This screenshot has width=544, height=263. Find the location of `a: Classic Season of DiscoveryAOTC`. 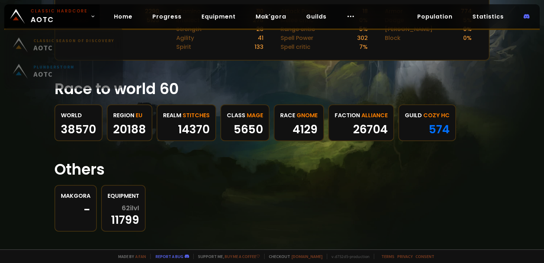

a: Classic Season of DiscoveryAOTC is located at coordinates (63, 49).